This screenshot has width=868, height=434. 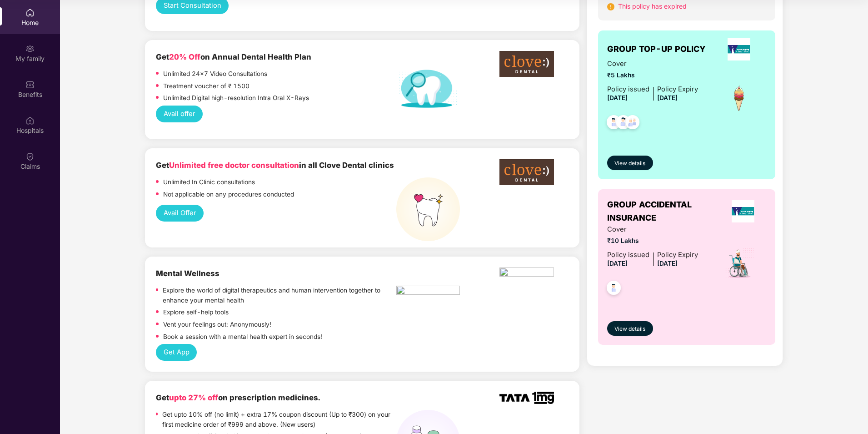 I want to click on p: Vent your feelings out: Anonymously!, so click(x=217, y=325).